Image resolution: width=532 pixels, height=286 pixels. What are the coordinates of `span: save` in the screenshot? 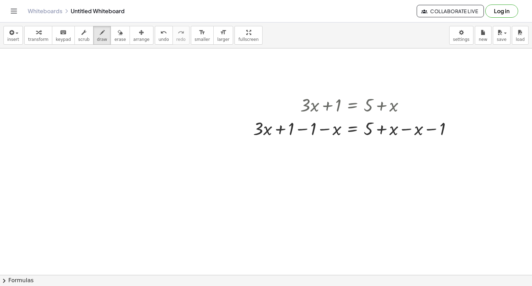 It's located at (501, 39).